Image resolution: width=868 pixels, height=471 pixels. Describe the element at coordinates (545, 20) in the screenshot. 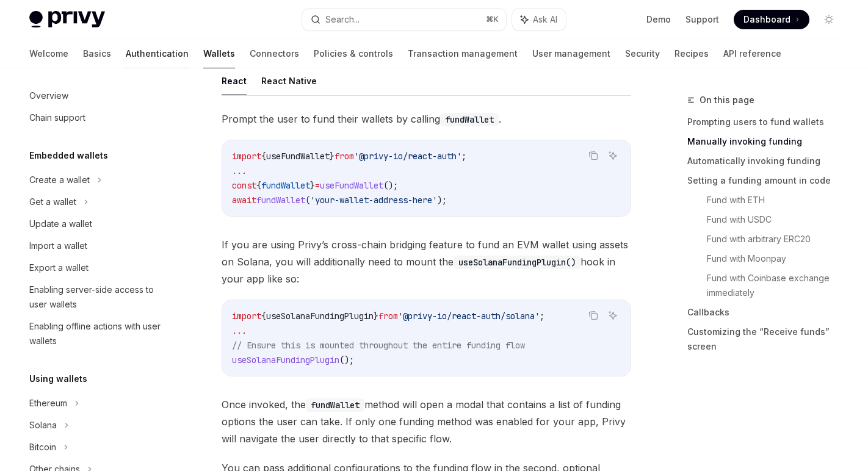

I see `span: Ask AI` at that location.